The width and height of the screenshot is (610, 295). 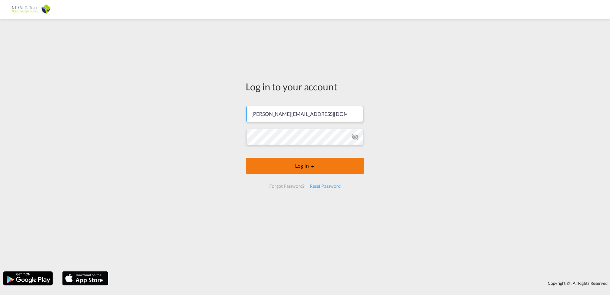 I want to click on img: f68f41f0b01211ec9b55c55bc854f1e3.png, so click(x=31, y=10).